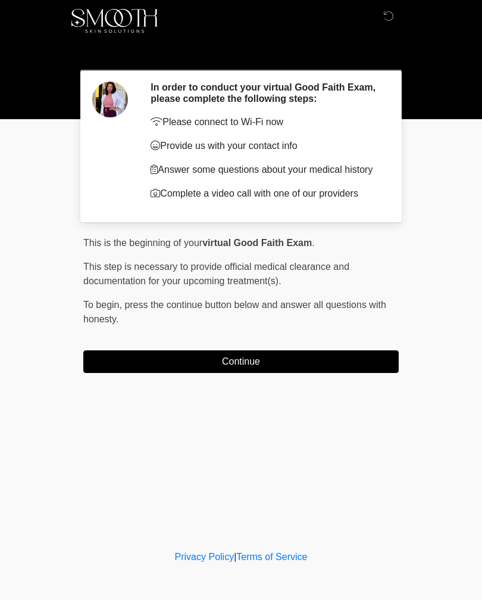 Image resolution: width=482 pixels, height=600 pixels. Describe the element at coordinates (143, 242) in the screenshot. I see `span: This is the beginning of your` at that location.